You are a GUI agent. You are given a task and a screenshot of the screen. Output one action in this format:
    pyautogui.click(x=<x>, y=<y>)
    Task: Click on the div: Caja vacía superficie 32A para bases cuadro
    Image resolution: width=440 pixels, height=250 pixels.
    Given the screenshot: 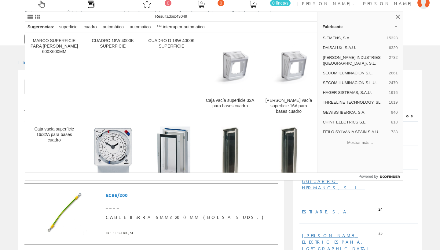 What is the action you would take?
    pyautogui.click(x=230, y=104)
    